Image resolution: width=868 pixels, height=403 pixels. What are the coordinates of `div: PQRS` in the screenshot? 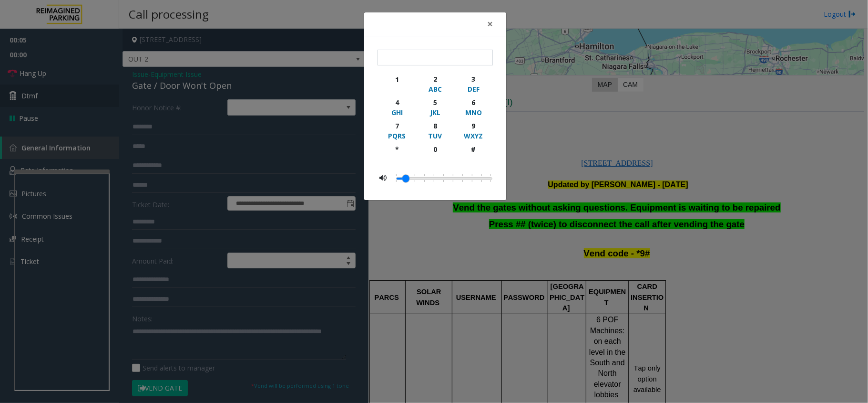 It's located at (397, 136).